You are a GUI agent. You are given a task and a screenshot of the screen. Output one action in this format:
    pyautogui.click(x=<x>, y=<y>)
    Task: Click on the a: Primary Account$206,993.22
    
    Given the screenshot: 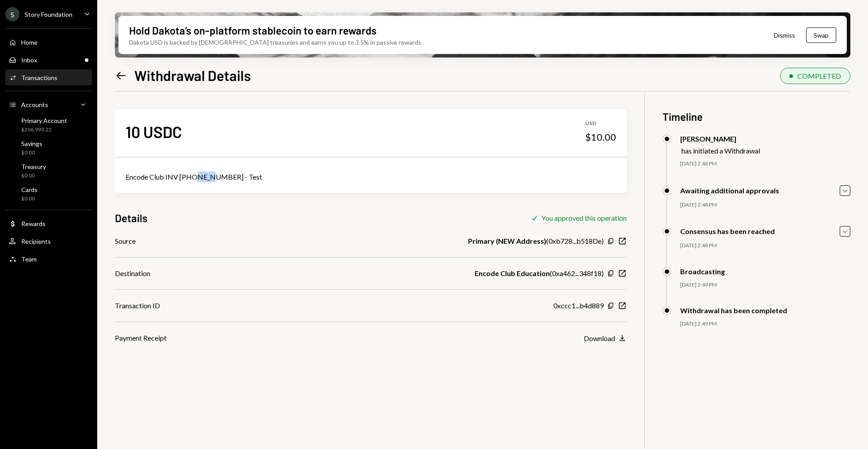 What is the action you would take?
    pyautogui.click(x=49, y=125)
    